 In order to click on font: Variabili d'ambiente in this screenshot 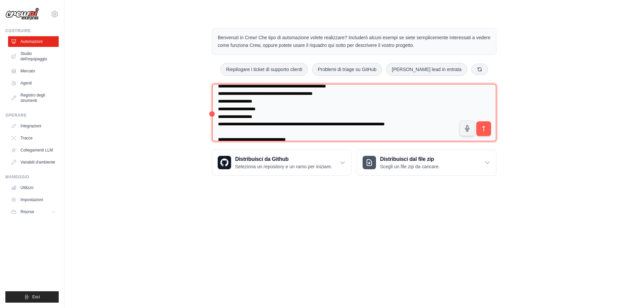, I will do `click(37, 162)`.